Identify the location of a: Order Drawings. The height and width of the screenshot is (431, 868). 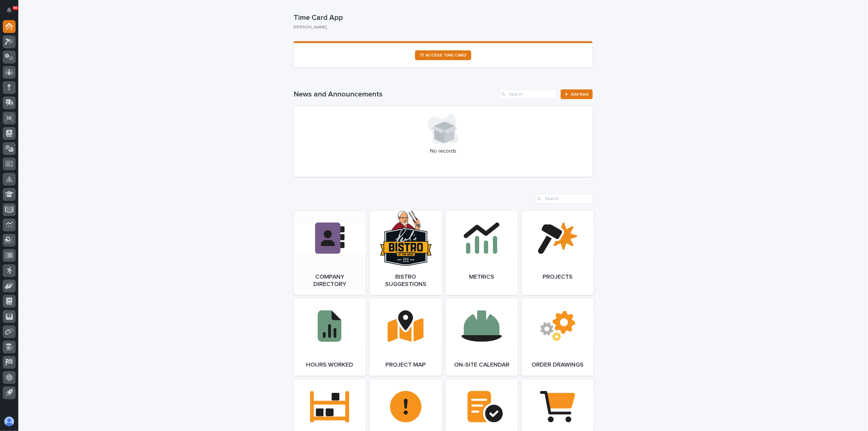
(558, 337).